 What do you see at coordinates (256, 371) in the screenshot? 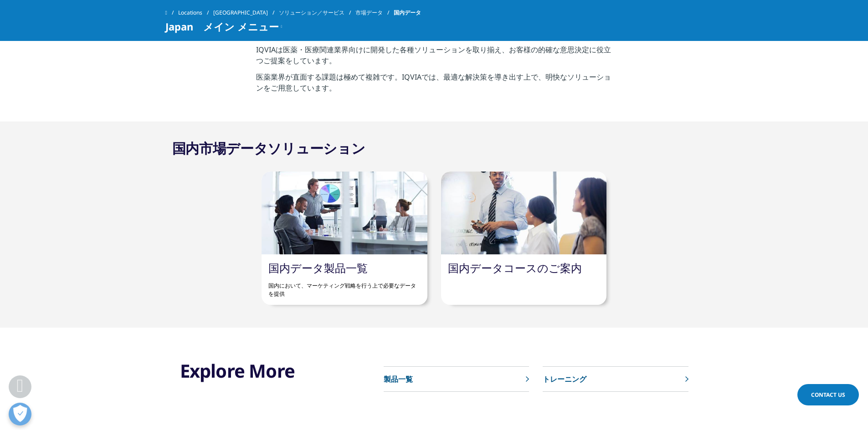
I see `h3: Explore More` at bounding box center [256, 371].